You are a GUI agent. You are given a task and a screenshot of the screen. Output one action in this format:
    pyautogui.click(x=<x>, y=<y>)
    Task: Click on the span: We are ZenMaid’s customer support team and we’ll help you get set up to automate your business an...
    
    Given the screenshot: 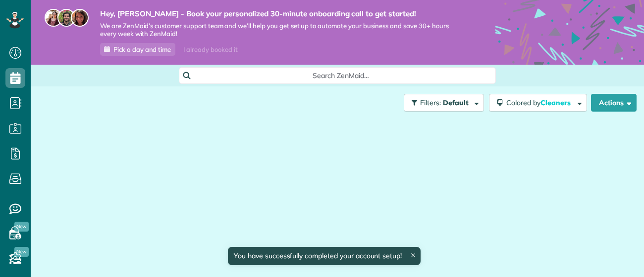 What is the action you would take?
    pyautogui.click(x=282, y=30)
    